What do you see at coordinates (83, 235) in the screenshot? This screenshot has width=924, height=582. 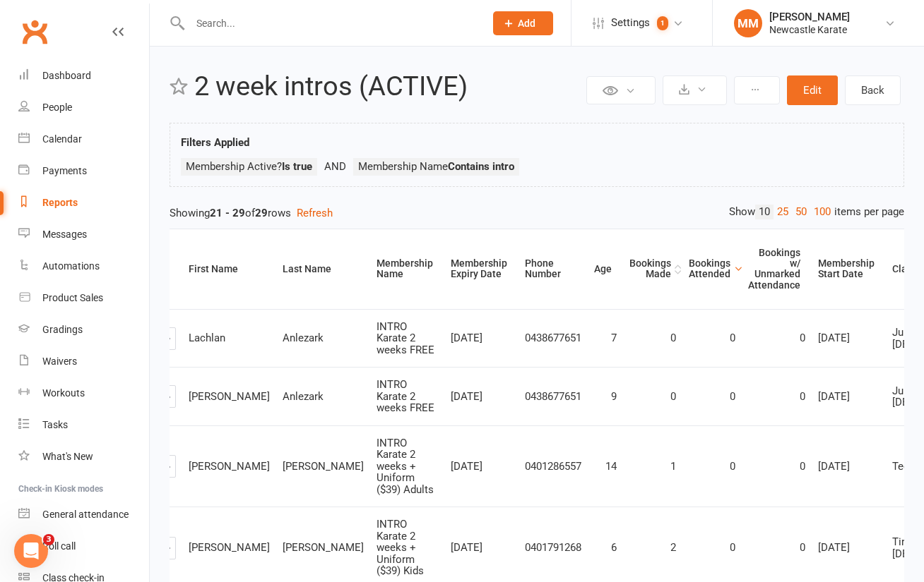 I see `a: Messages` at bounding box center [83, 235].